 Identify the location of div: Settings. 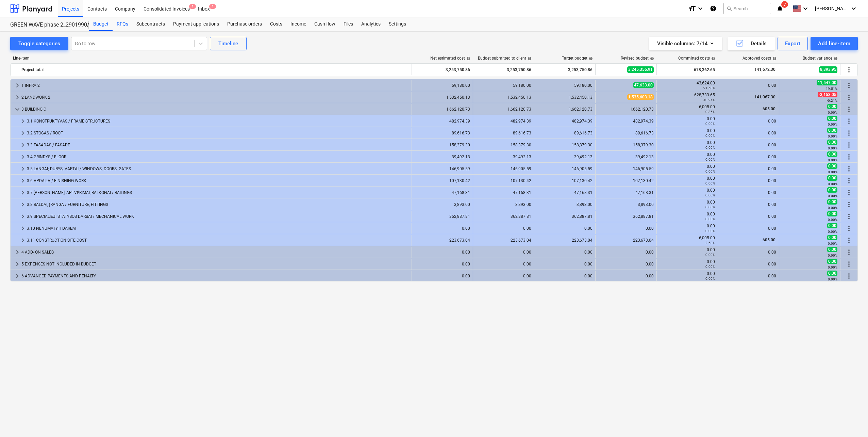
(397, 24).